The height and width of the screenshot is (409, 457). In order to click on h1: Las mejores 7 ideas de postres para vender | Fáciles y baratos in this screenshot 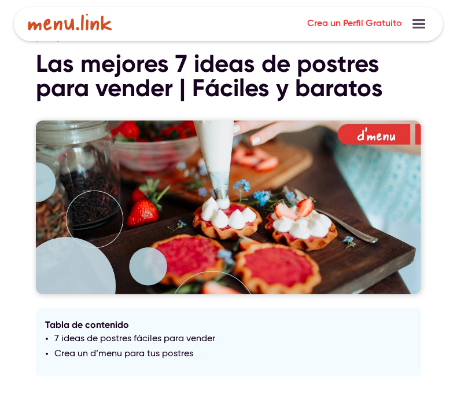, I will do `click(229, 76)`.